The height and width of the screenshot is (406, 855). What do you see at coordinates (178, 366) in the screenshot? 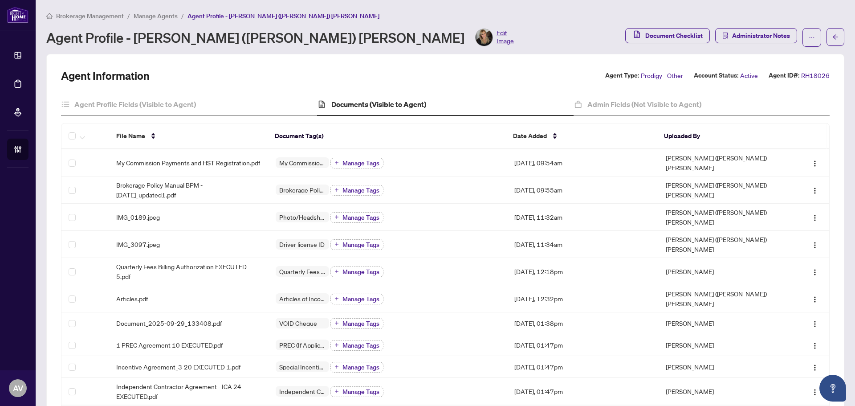
I see `span: Incentive Agreement_3 20 EXECUTED 1.pdf` at bounding box center [178, 366].